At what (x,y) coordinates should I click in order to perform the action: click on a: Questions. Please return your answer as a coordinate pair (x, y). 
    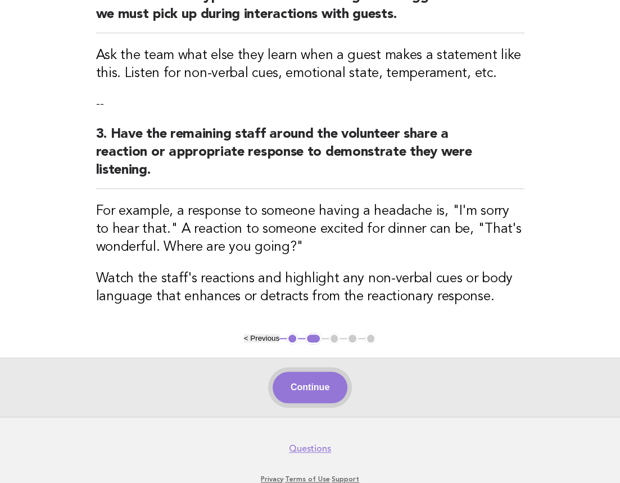
    Looking at the image, I should click on (310, 449).